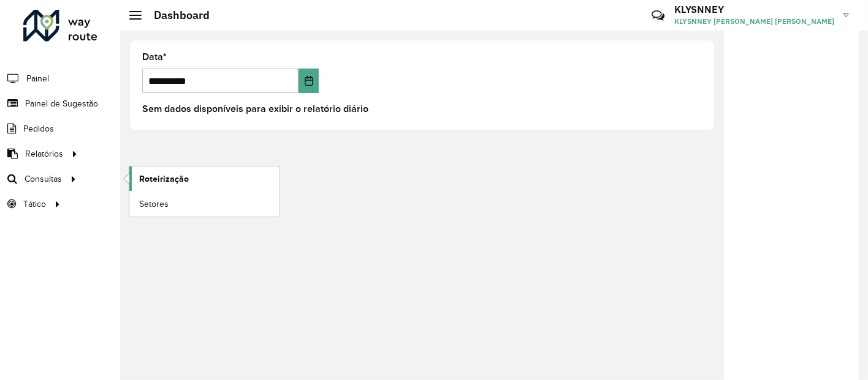  Describe the element at coordinates (154, 204) in the screenshot. I see `span: Setores` at that location.